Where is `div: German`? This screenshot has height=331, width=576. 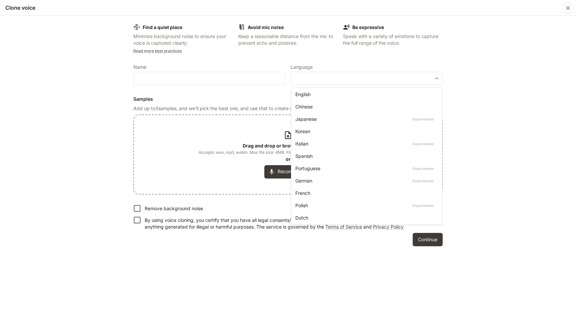 div: German is located at coordinates (366, 180).